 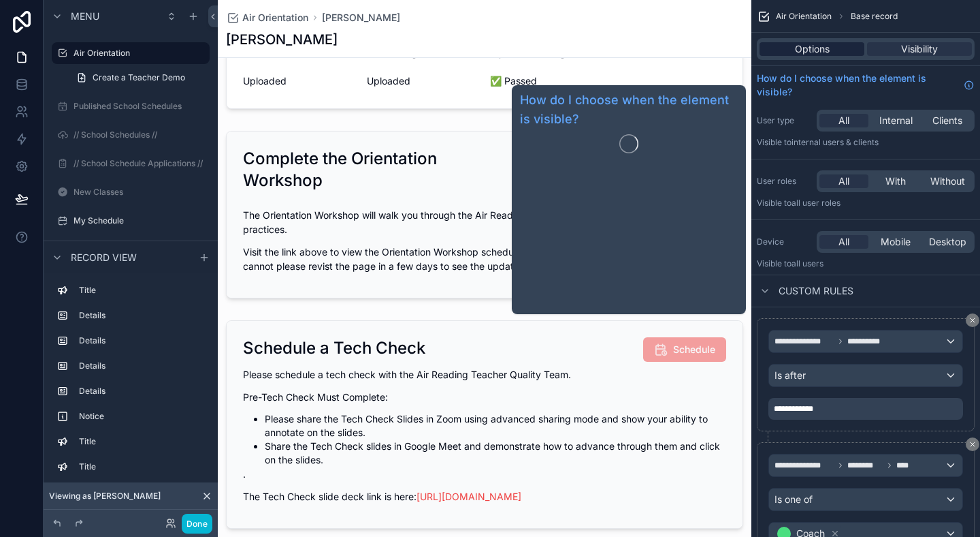 What do you see at coordinates (947, 120) in the screenshot?
I see `span: Clients` at bounding box center [947, 120].